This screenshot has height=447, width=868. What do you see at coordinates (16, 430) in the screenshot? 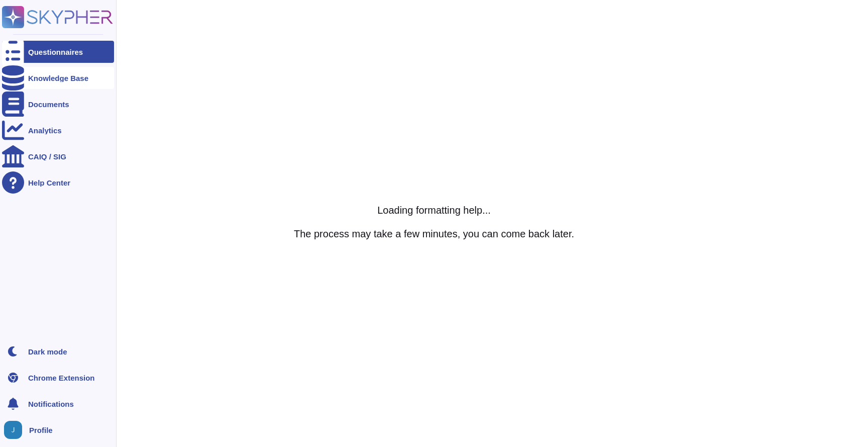
I see `button: user` at bounding box center [16, 430].